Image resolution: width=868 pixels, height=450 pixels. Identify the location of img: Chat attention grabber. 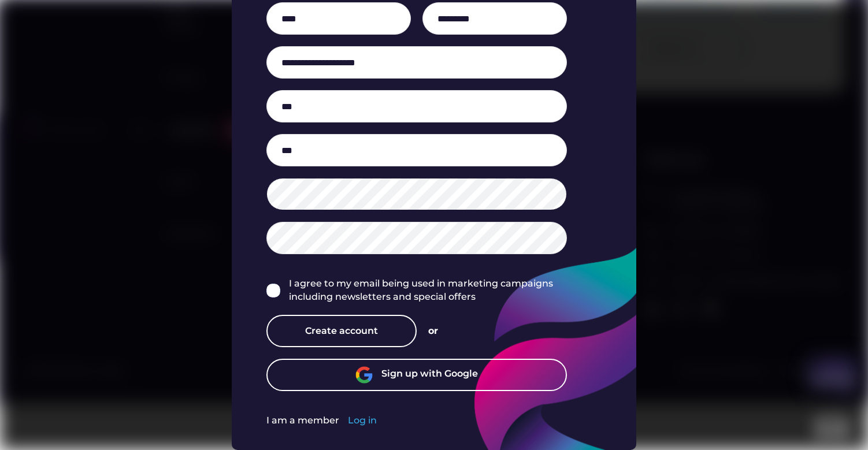
(34, 26).